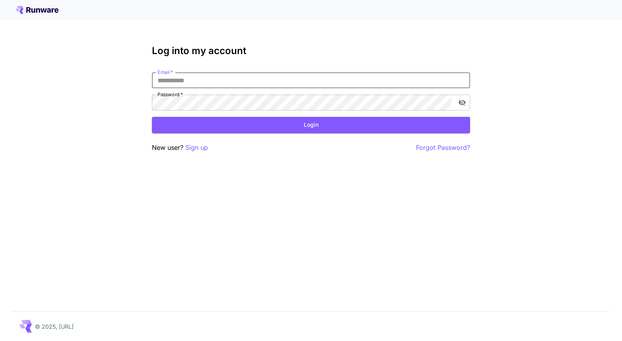 The height and width of the screenshot is (341, 622). Describe the element at coordinates (180, 148) in the screenshot. I see `p: New user?` at that location.